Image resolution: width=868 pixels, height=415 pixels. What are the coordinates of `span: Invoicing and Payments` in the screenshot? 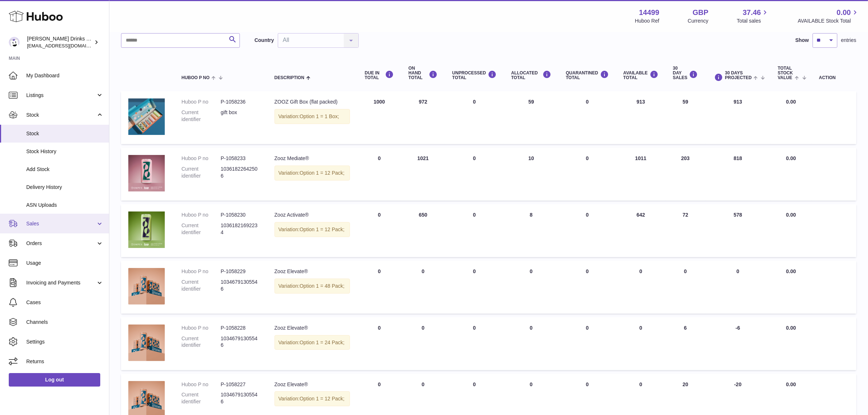 It's located at (61, 283).